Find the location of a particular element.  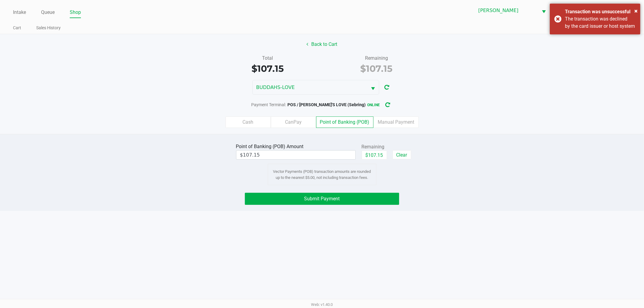

a: Sales History is located at coordinates (48, 28).